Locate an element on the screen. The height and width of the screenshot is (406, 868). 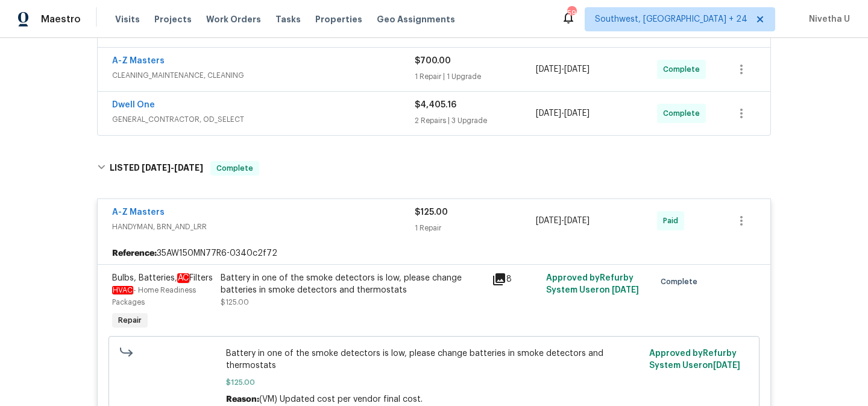
em: HVAC is located at coordinates (122, 290).